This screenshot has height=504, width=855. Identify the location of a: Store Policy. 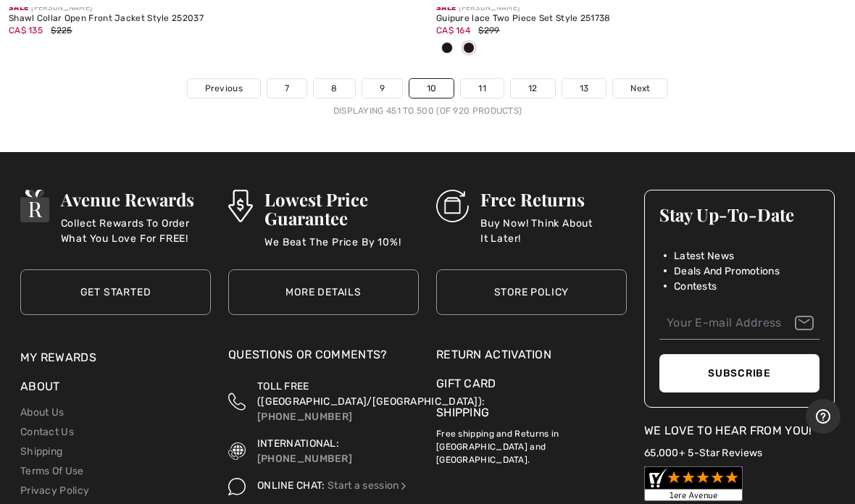
(531, 292).